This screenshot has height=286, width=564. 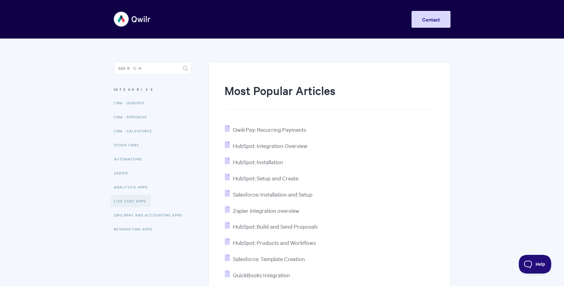 I want to click on span: HubSpot: Setup and Create, so click(x=265, y=178).